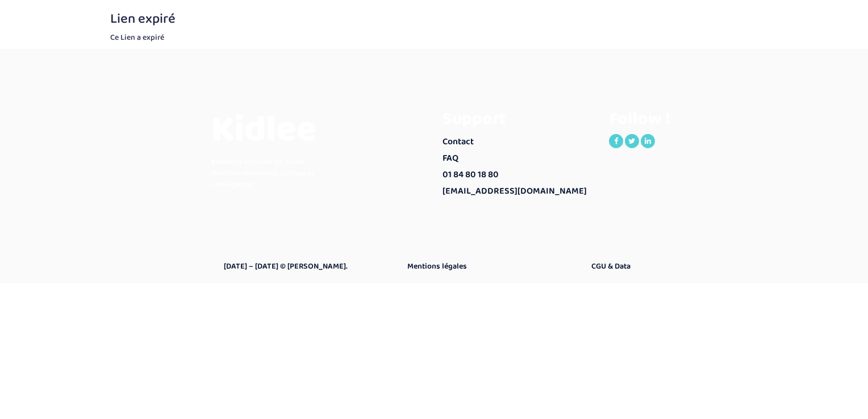 This screenshot has width=868, height=419. What do you see at coordinates (517, 119) in the screenshot?
I see `h3: Support` at bounding box center [517, 119].